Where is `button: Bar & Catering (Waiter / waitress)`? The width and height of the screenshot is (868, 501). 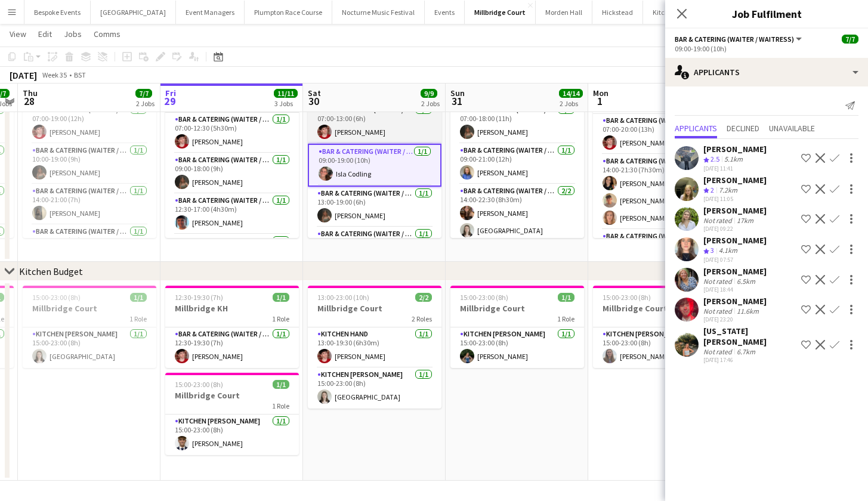
button: Bar & Catering (Waiter / waitress) is located at coordinates (739, 39).